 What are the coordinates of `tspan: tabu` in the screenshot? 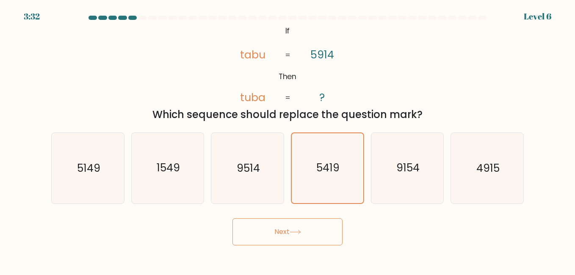 It's located at (253, 55).